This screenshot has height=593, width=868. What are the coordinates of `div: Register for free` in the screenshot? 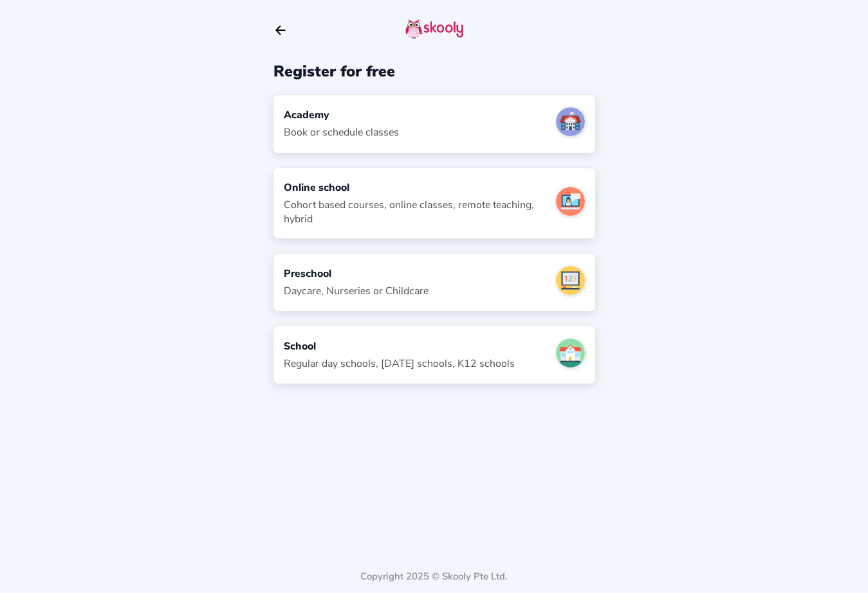 It's located at (434, 71).